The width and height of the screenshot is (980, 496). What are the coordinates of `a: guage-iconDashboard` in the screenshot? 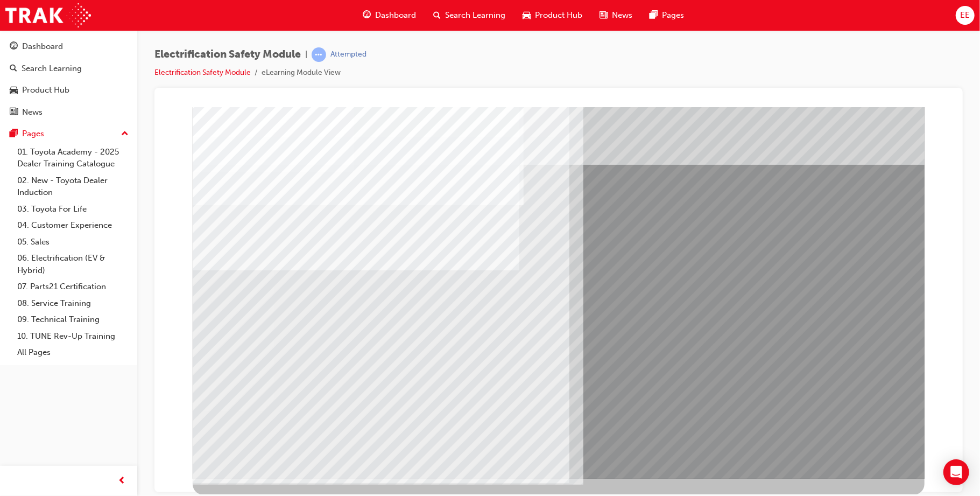 It's located at (389, 15).